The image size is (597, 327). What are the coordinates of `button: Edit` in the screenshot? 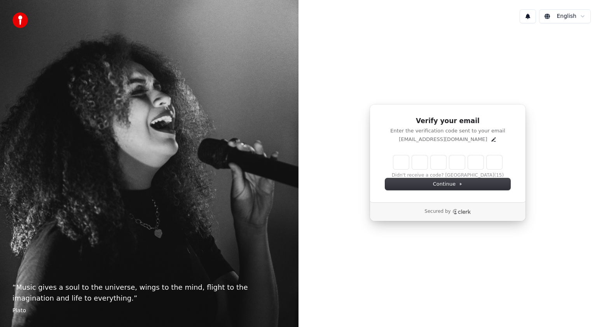 It's located at (494, 140).